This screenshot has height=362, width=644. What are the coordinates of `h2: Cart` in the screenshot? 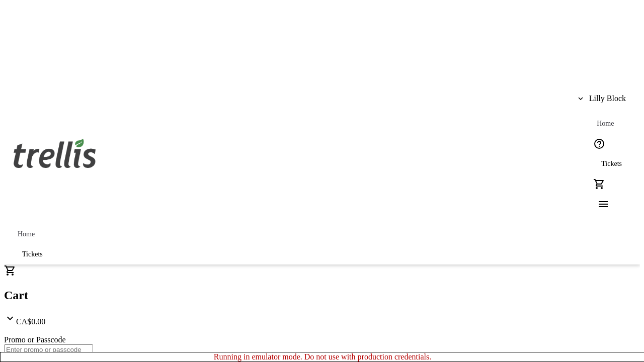 It's located at (322, 295).